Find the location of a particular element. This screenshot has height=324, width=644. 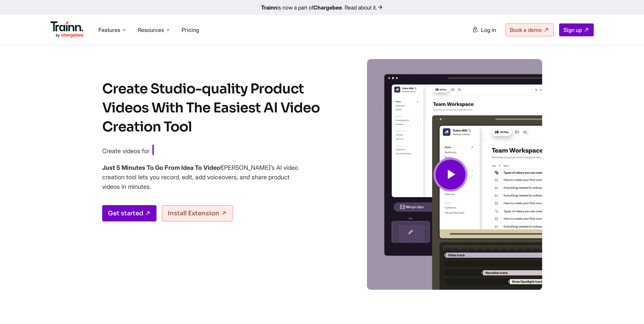

a: Sign up is located at coordinates (576, 30).